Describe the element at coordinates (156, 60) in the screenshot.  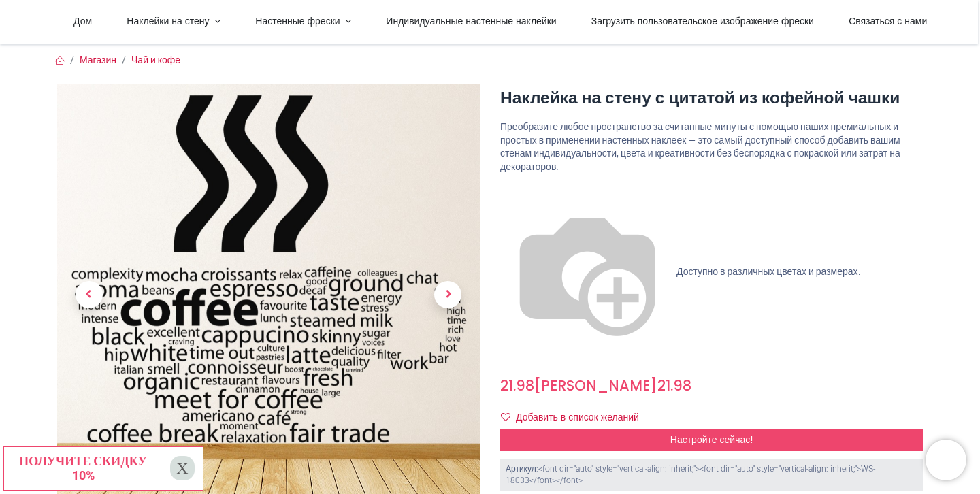
I see `font: Чай и кофе` at that location.